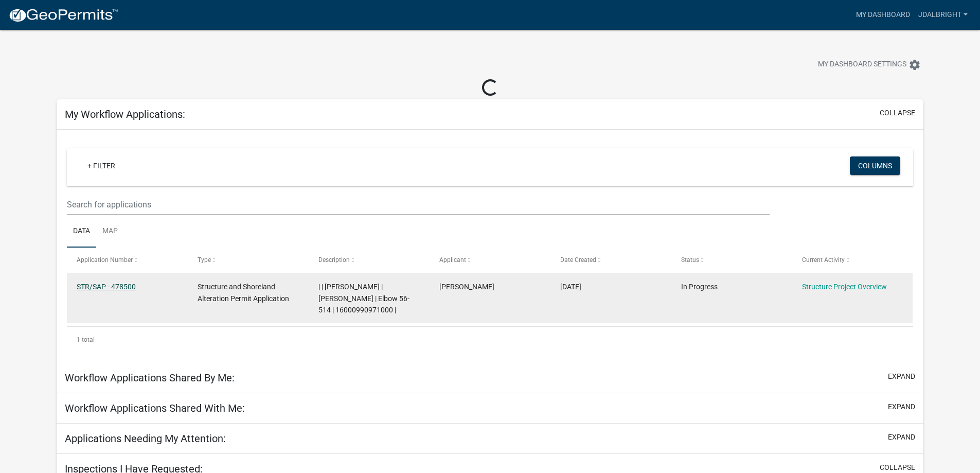  I want to click on datatable-header-cell: Current Activity, so click(852, 260).